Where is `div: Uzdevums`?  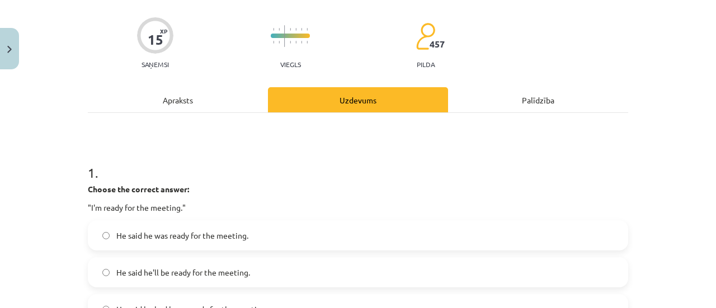 div: Uzdevums is located at coordinates (358, 100).